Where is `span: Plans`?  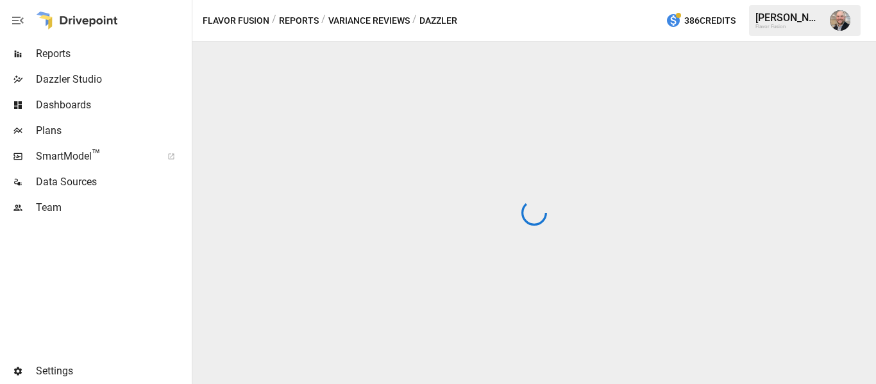 span: Plans is located at coordinates (112, 131).